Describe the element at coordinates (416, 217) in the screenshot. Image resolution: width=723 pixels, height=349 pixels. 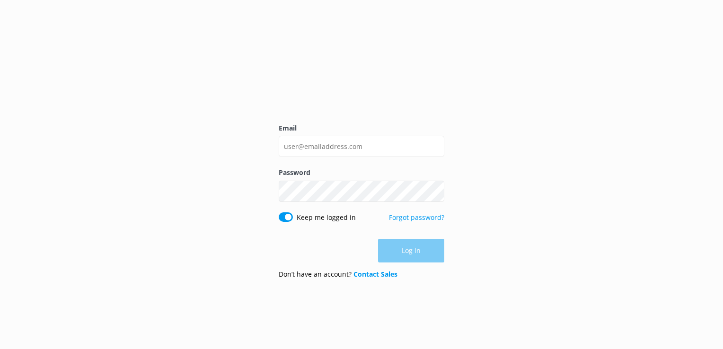
I see `a: Forgot password?` at that location.